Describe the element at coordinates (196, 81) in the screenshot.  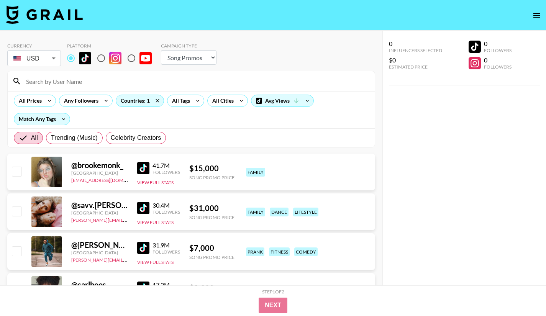
I see `input: Search by User Name` at that location.